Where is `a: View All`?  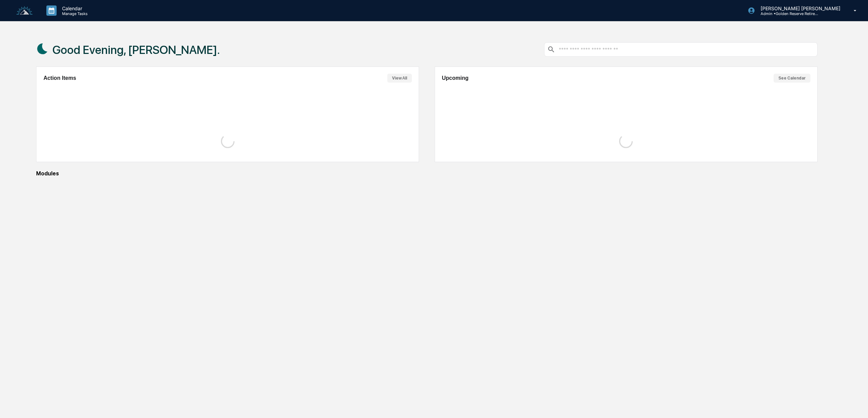 a: View All is located at coordinates (400, 78).